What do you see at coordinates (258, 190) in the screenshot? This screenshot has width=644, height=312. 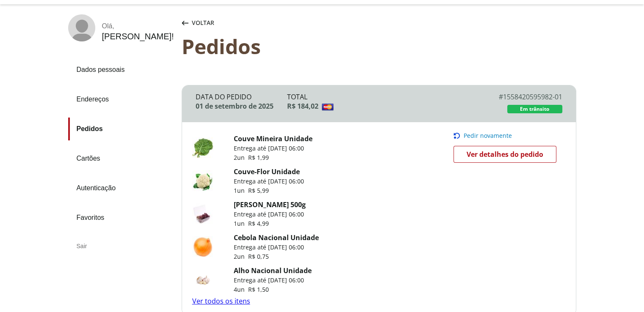 I see `span: R$ 5,99` at bounding box center [258, 190].